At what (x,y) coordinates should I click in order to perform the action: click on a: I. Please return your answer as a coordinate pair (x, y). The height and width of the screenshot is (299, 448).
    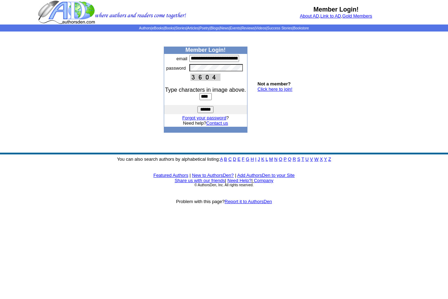
    Looking at the image, I should click on (256, 159).